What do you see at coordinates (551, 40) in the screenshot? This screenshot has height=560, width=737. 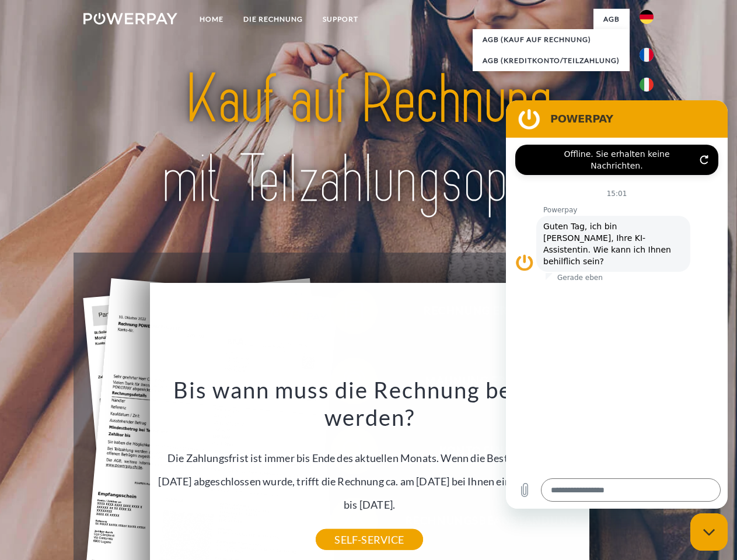 I see `a: AGB (Kauf auf Rechnung)` at bounding box center [551, 40].